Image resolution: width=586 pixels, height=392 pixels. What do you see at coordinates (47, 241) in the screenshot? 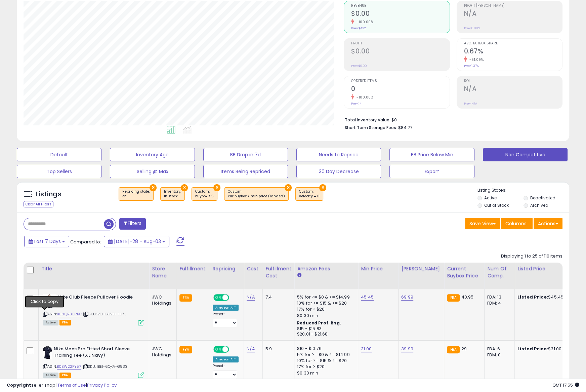
I see `button: Last 7 Days` at bounding box center [47, 241].